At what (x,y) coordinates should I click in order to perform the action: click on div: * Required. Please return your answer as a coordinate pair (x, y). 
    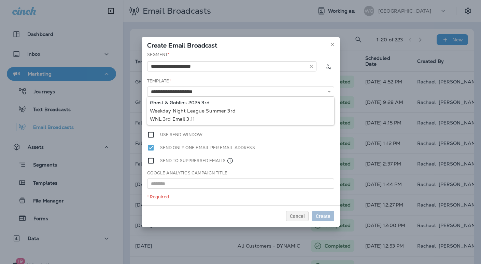
    Looking at the image, I should click on (241, 197).